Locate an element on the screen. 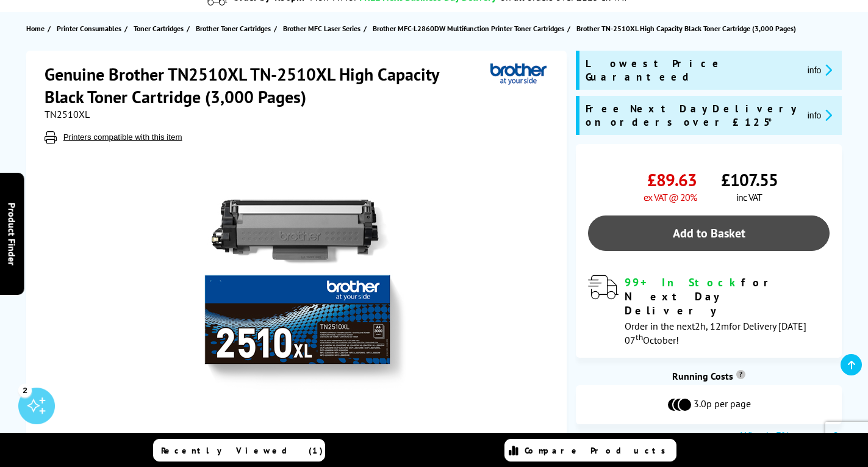  img: Brother is located at coordinates (518, 74).